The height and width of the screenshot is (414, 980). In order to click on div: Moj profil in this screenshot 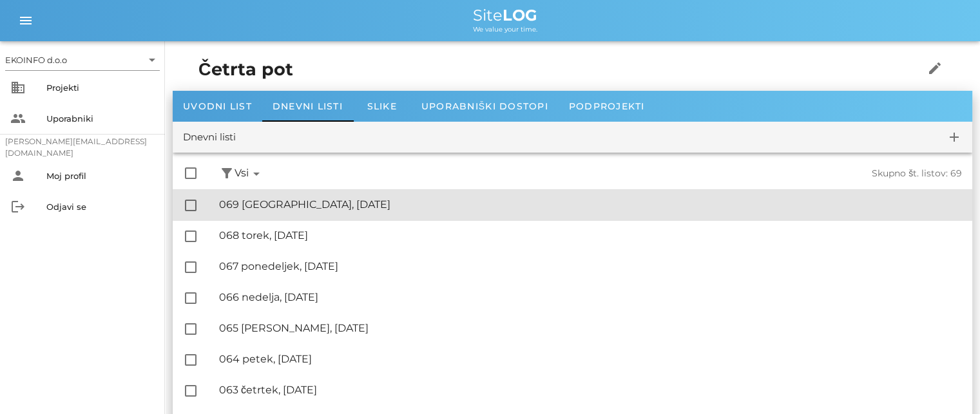, I will do `click(100, 176)`.